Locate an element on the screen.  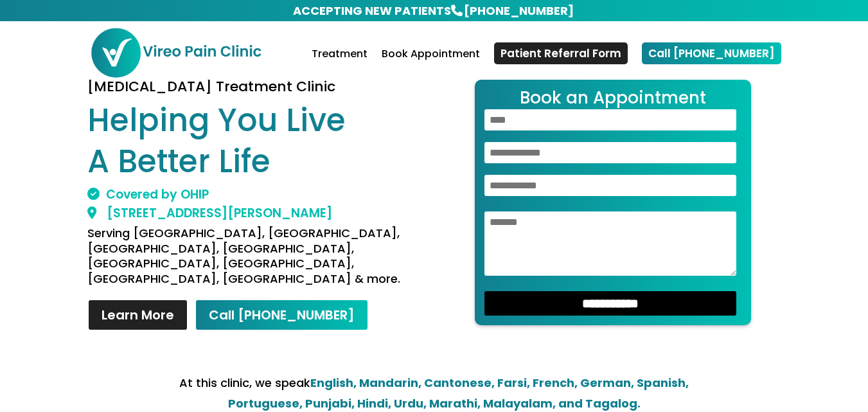
img: Vireo Pain Clinic is located at coordinates (176, 52).